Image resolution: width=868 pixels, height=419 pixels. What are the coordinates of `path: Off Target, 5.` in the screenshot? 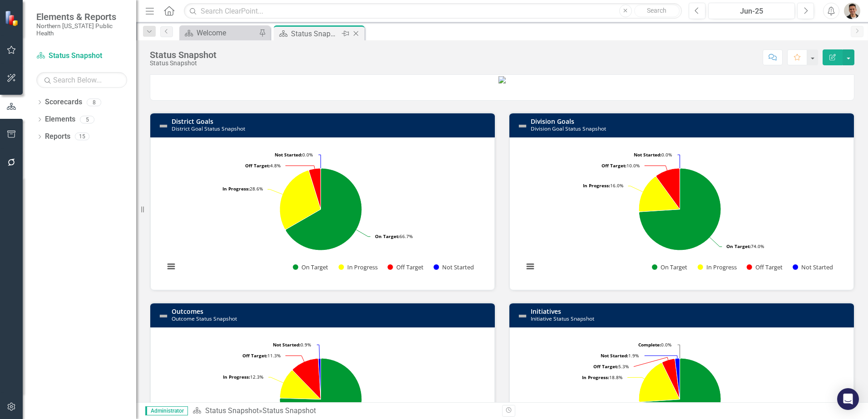 It's located at (669, 189).